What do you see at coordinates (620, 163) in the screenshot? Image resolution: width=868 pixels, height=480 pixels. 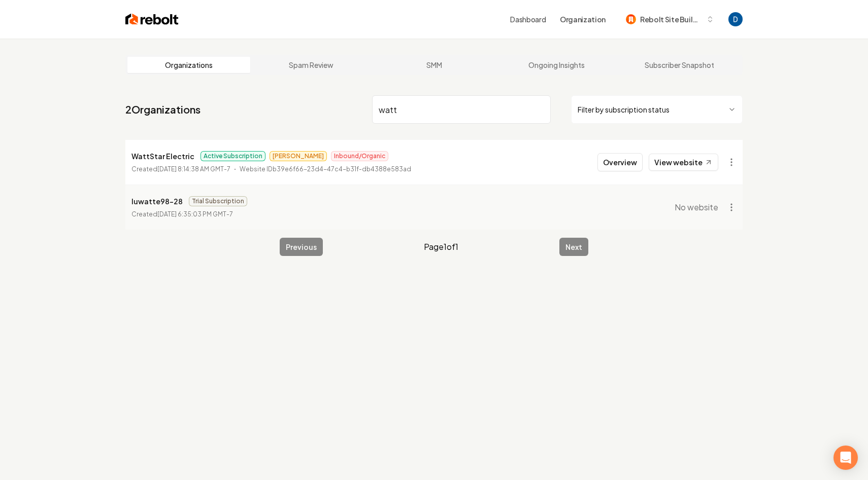 I see `button: Overview` at bounding box center [620, 163].